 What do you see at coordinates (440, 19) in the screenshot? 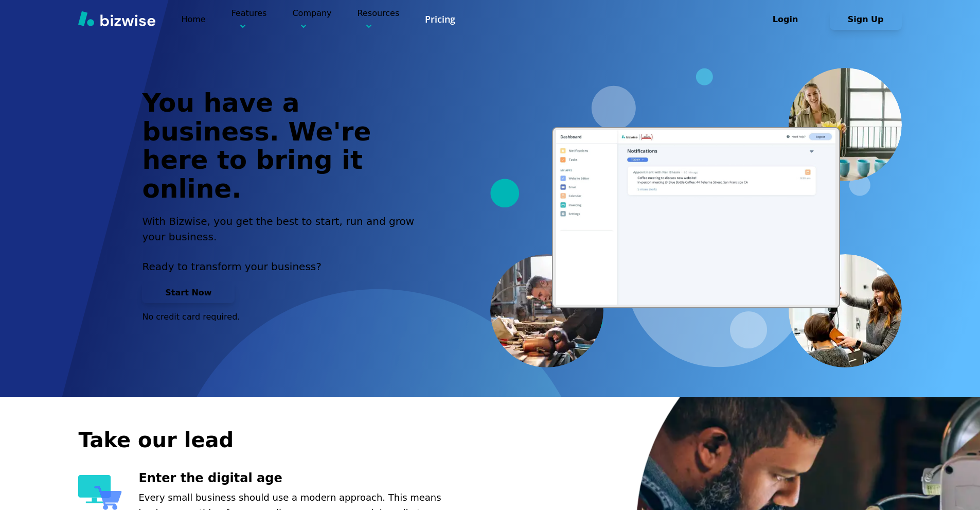
I see `a: Pricing` at bounding box center [440, 19].